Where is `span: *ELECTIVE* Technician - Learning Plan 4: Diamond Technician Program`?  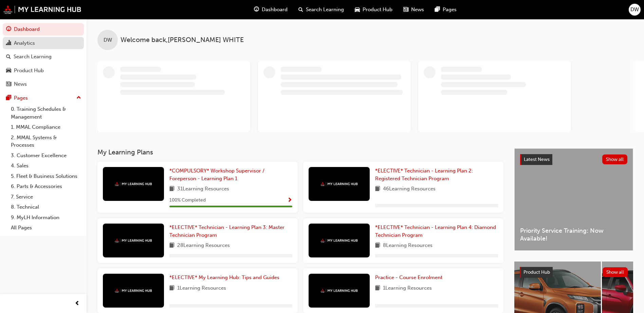
span: *ELECTIVE* Technician - Learning Plan 4: Diamond Technician Program is located at coordinates (435, 231).